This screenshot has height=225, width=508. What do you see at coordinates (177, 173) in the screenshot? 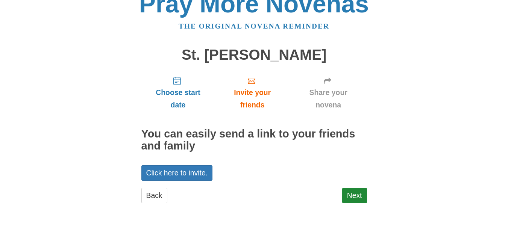
I see `a: Click here to invite.` at bounding box center [177, 173].